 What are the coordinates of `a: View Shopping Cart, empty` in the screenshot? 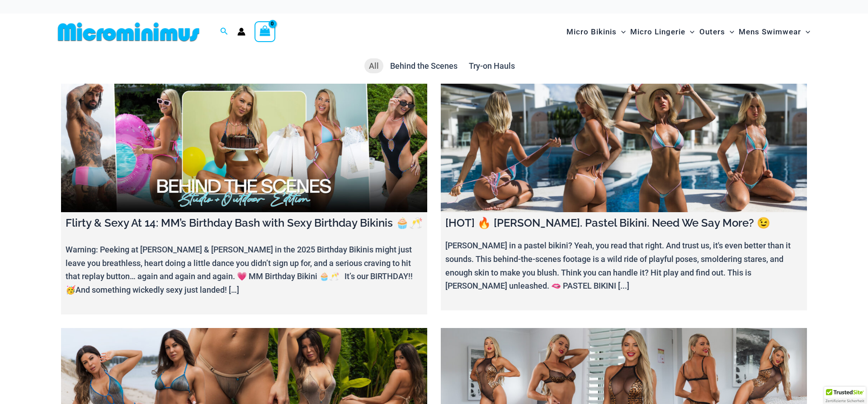 It's located at (265, 32).